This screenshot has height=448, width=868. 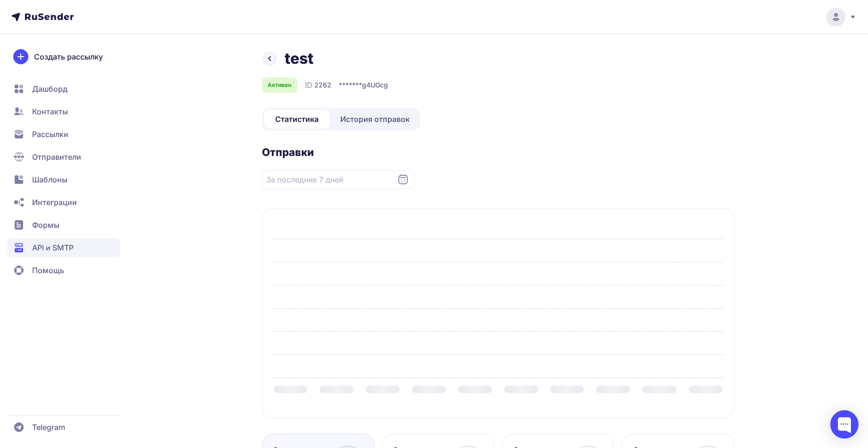 I want to click on span: API и SMTP, so click(x=53, y=248).